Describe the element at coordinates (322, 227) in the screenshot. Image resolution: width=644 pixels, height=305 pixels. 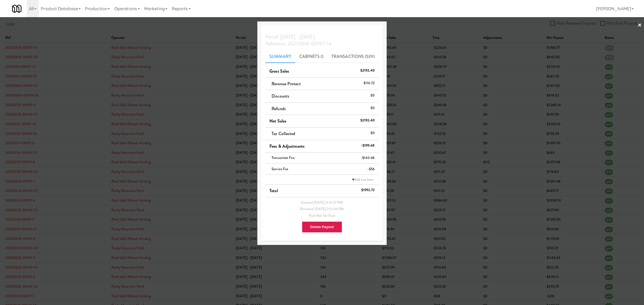
I see `button: Delete Payout` at that location.